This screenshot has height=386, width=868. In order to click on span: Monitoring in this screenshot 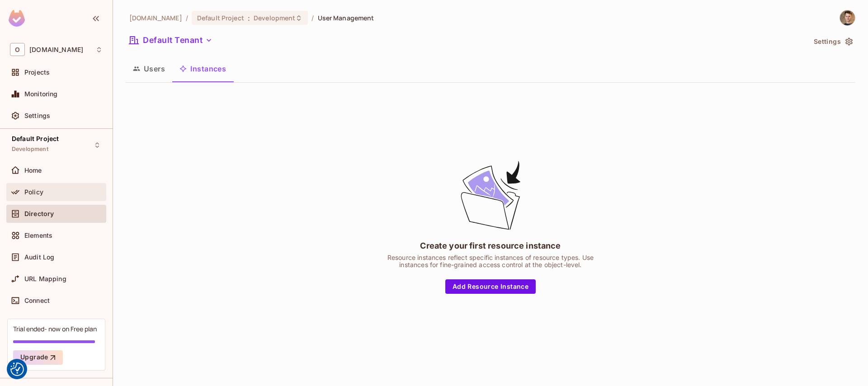, I will do `click(42, 94)`.